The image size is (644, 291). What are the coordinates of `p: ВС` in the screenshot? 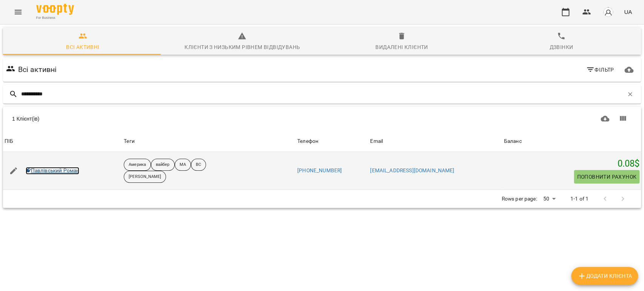 It's located at (198, 165).